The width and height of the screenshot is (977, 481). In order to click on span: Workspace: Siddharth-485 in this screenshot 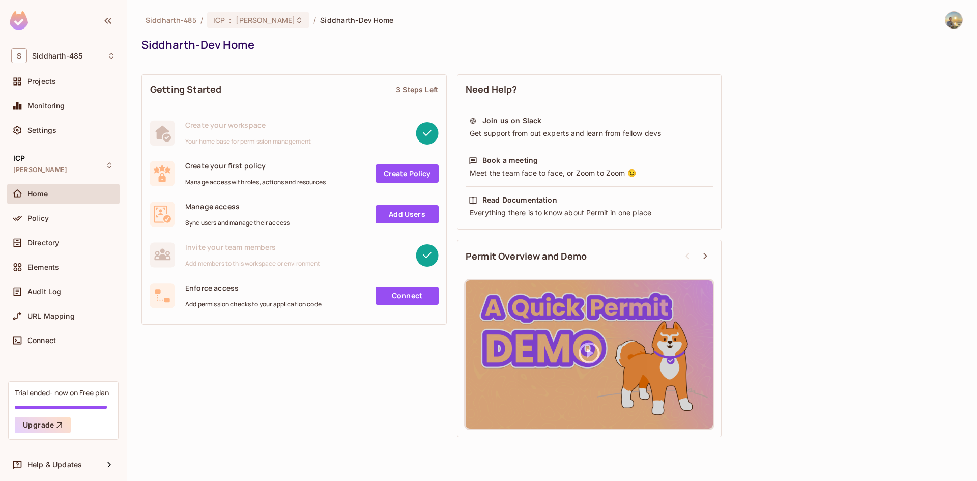, I will do `click(57, 56)`.